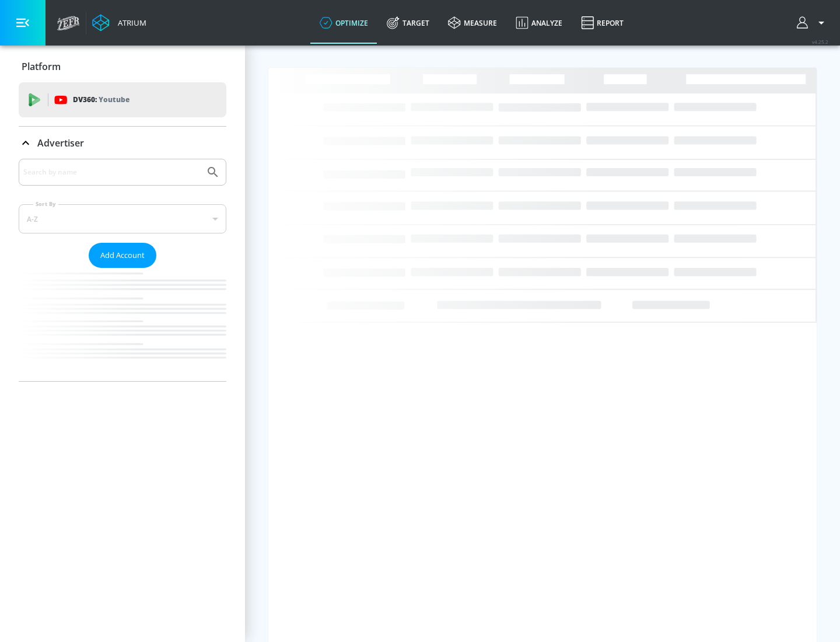  What do you see at coordinates (101, 100) in the screenshot?
I see `p: DV360:` at bounding box center [101, 100].